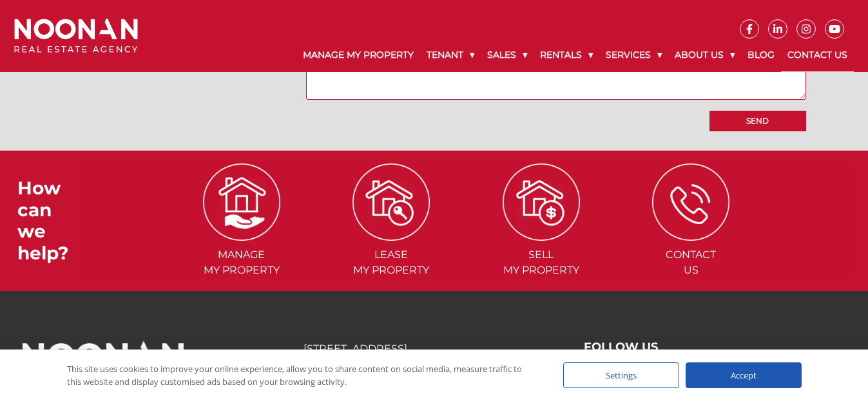 This screenshot has width=868, height=401. I want to click on a: Manage My Property, so click(358, 55).